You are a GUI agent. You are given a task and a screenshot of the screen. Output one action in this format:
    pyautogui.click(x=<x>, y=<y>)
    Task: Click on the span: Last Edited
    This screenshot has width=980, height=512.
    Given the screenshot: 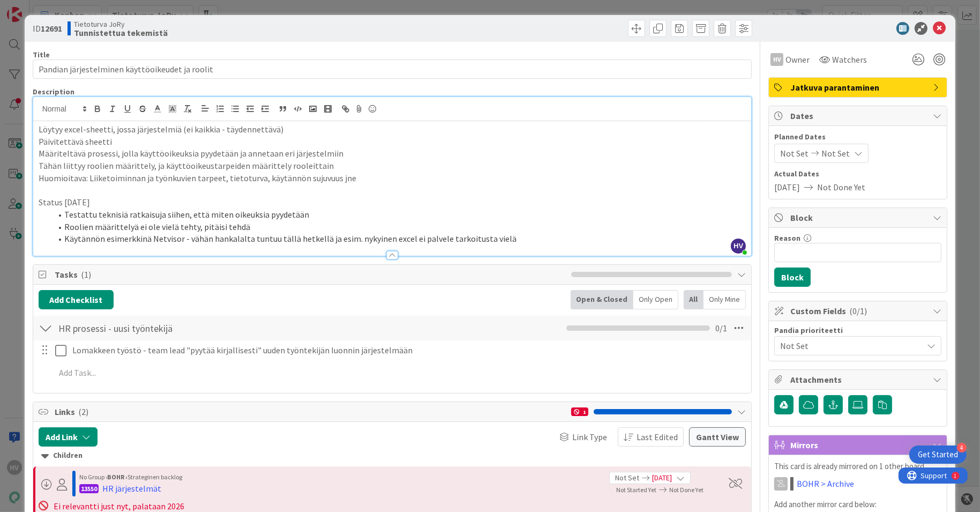 What is the action you would take?
    pyautogui.click(x=657, y=438)
    